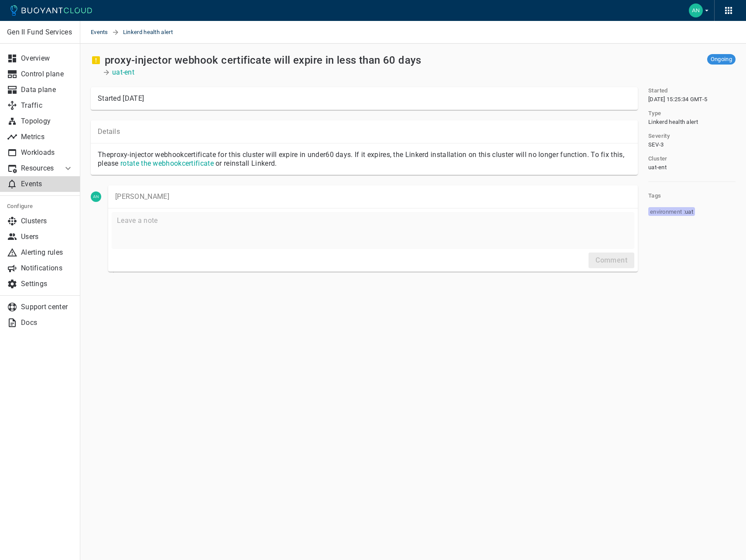  Describe the element at coordinates (667, 212) in the screenshot. I see `span: environment :` at that location.